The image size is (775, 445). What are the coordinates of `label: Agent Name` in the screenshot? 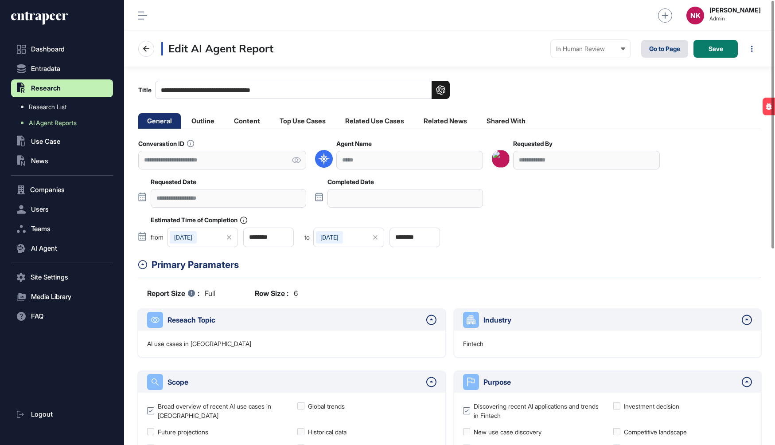 It's located at (354, 144).